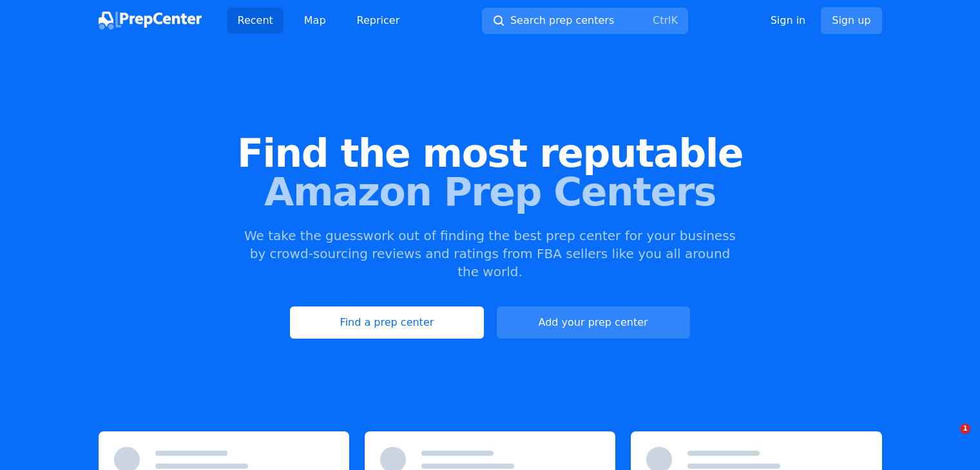 The image size is (980, 470). I want to click on a: PrepCenter, so click(150, 21).